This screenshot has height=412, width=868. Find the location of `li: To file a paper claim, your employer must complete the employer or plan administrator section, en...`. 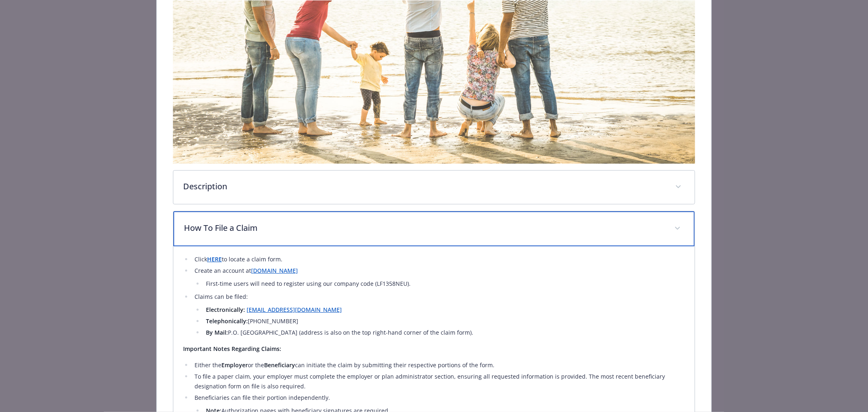

li: To file a paper claim, your employer must complete the employer or plan administrator section, en... is located at coordinates (438, 381).